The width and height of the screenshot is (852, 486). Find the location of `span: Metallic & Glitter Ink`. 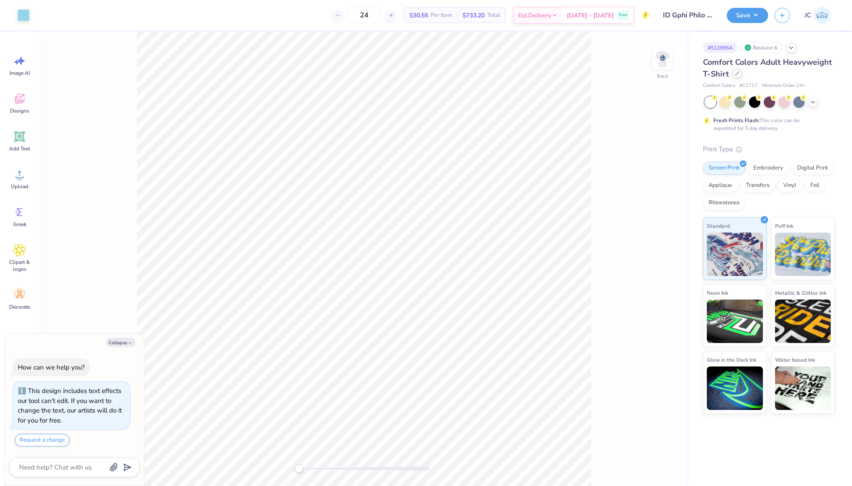

span: Metallic & Glitter Ink is located at coordinates (801, 293).